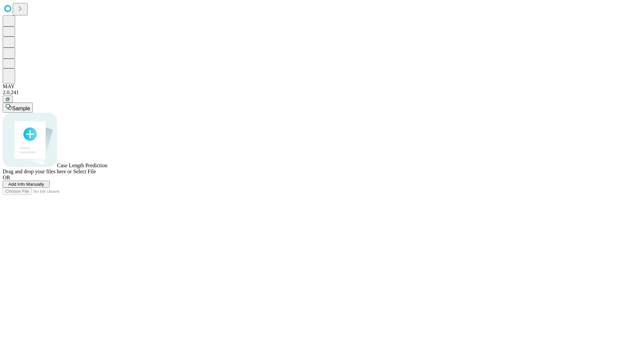 This screenshot has width=644, height=362. I want to click on span: Select File, so click(85, 172).